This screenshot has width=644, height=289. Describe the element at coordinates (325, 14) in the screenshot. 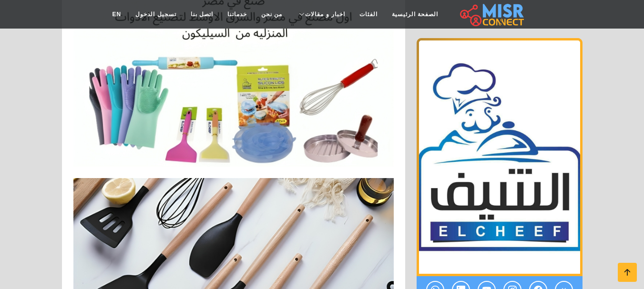

I see `span: اخبار و مقالات` at that location.